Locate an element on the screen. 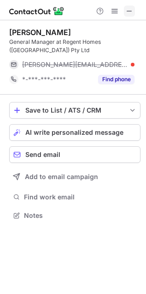 The image size is (146, 294). span: Send email is located at coordinates (43, 155).